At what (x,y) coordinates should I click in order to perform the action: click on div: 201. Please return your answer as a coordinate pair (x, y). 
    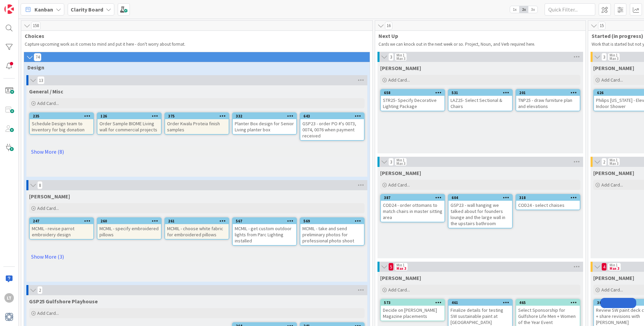
    Looking at the image, I should click on (549, 93).